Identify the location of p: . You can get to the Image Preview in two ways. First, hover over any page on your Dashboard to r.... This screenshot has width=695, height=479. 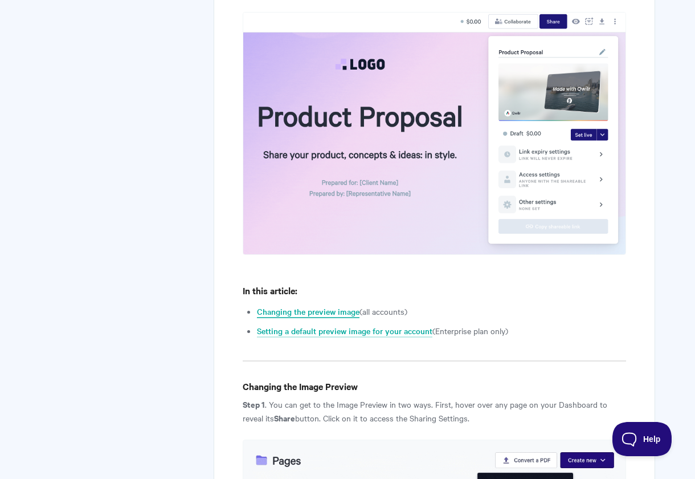
(434, 411).